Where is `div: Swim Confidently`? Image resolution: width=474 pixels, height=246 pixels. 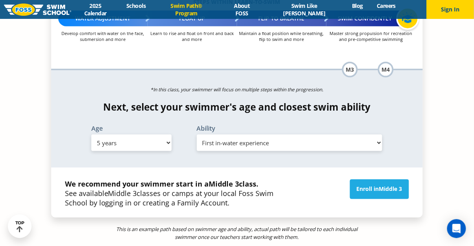 div: Swim Confidently is located at coordinates (371, 19).